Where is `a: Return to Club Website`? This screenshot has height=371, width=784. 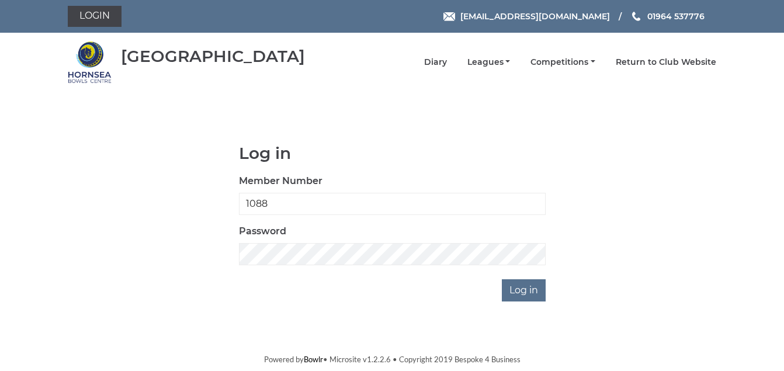 a: Return to Club Website is located at coordinates (666, 62).